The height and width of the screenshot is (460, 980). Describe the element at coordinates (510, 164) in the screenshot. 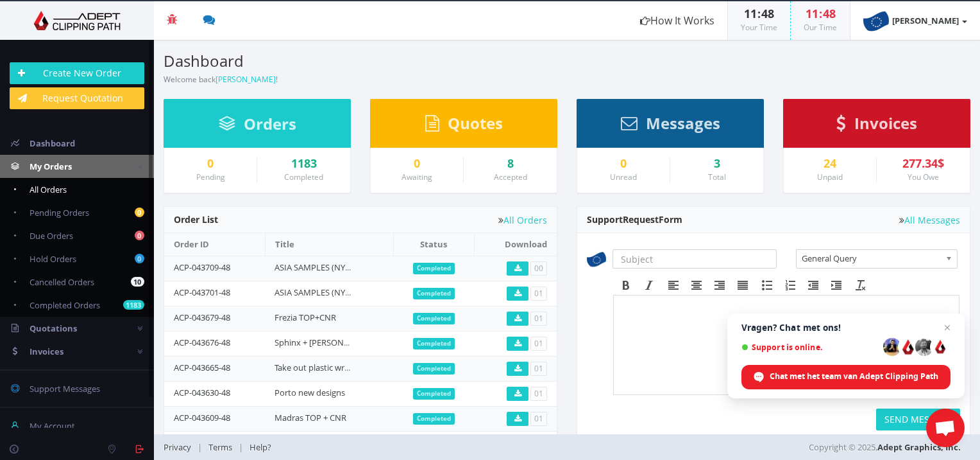

I see `div: 8` at that location.